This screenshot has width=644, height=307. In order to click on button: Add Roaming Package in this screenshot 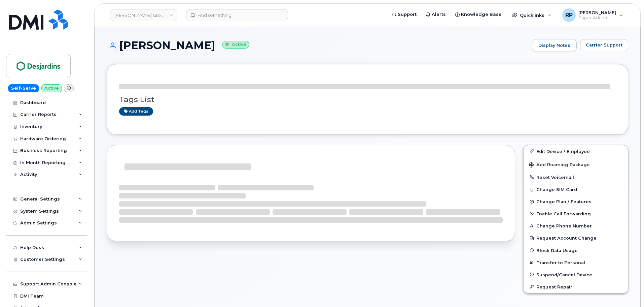, I will do `click(576, 164)`.